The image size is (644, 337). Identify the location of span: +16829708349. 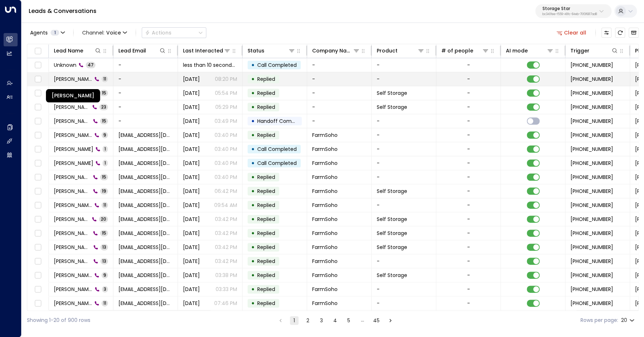
(592, 191).